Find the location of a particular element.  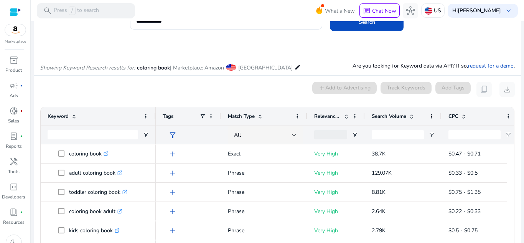

p: Hi is located at coordinates (476, 11).